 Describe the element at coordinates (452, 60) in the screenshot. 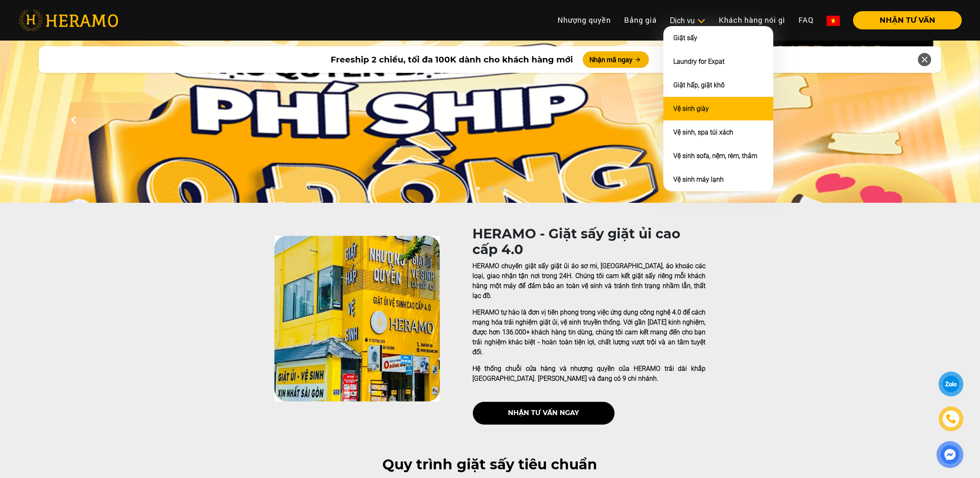

I see `span: Freeship 2 chiều, tối đa 100K dành cho khách hàng mới` at that location.